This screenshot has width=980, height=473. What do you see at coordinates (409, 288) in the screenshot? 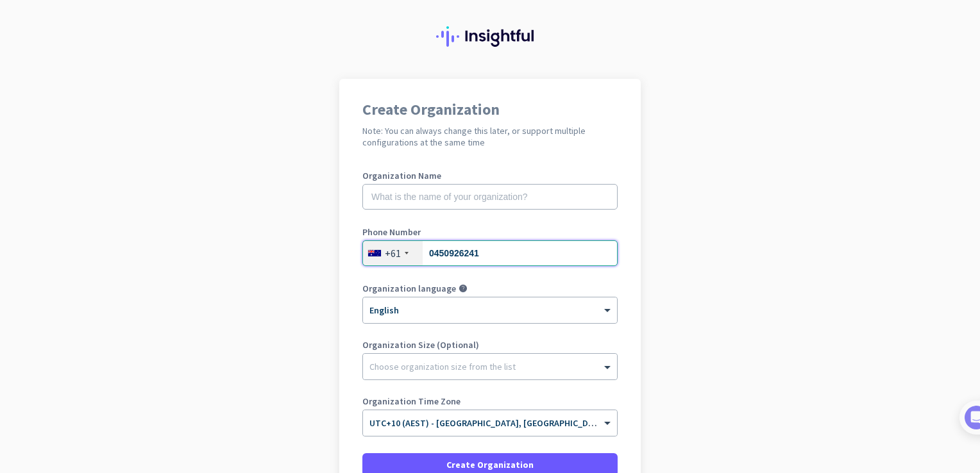
I see `label: Organization language` at bounding box center [409, 288].